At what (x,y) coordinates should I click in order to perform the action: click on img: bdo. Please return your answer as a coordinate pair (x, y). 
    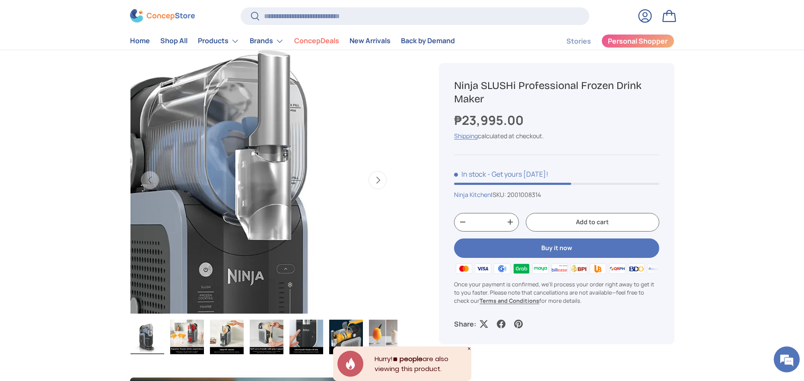
    Looking at the image, I should click on (636, 269).